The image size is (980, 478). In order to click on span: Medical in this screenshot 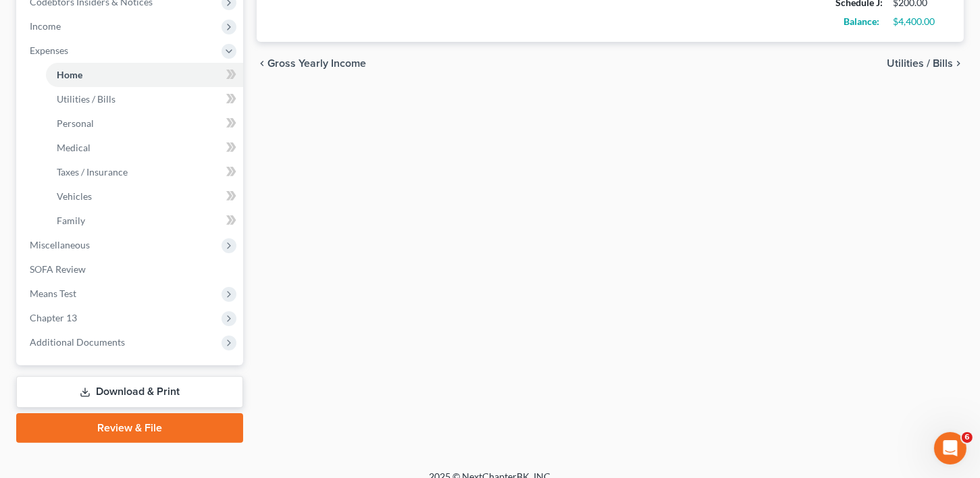, I will do `click(74, 147)`.